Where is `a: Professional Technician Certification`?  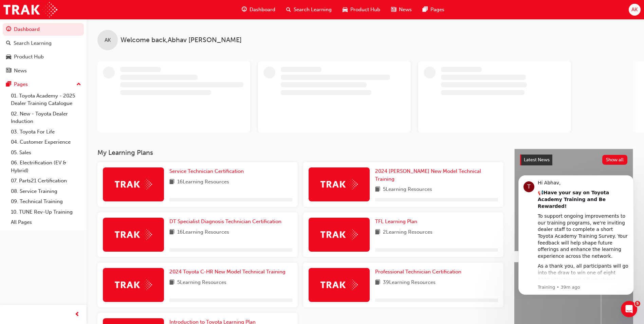
a: Professional Technician Certification is located at coordinates (419, 272).